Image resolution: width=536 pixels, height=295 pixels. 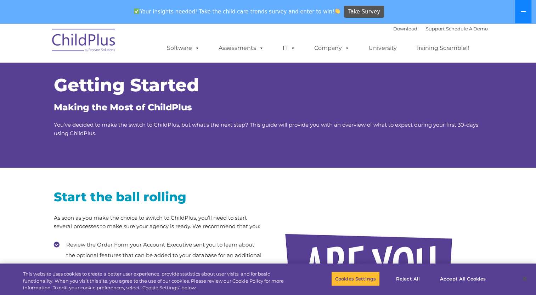 What do you see at coordinates (241, 48) in the screenshot?
I see `a: Assessments` at bounding box center [241, 48].